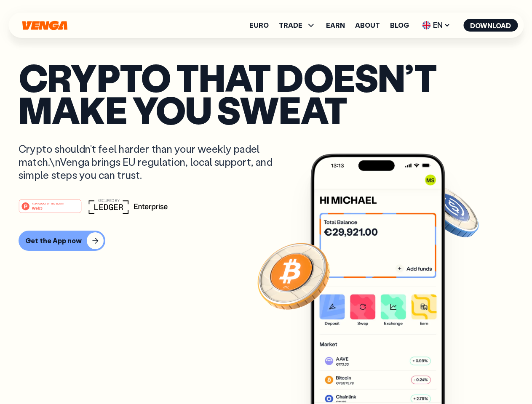 The image size is (532, 404). I want to click on a: Blog, so click(399, 26).